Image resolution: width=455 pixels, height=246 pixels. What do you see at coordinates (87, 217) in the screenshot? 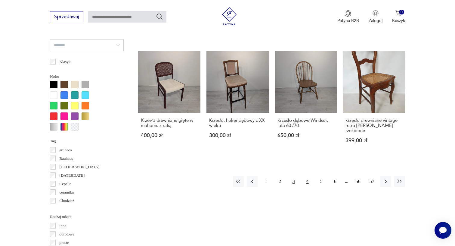
I see `p: Rodzaj nóżek` at bounding box center [87, 217].